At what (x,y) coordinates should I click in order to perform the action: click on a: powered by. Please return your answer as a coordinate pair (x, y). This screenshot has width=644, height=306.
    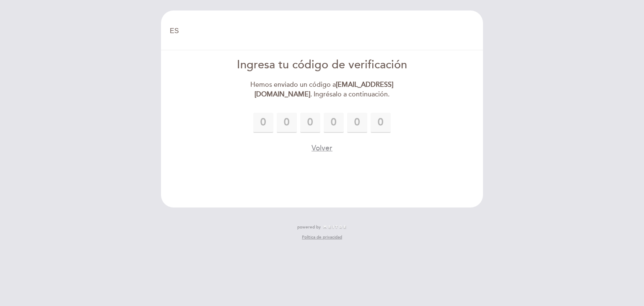
    Looking at the image, I should click on (322, 228).